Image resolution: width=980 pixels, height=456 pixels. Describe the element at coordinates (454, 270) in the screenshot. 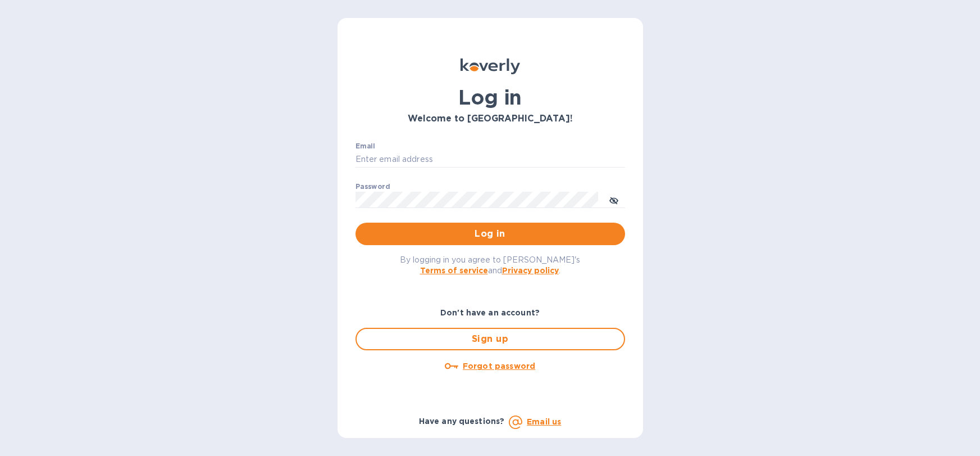

I see `a: Terms of service` at that location.